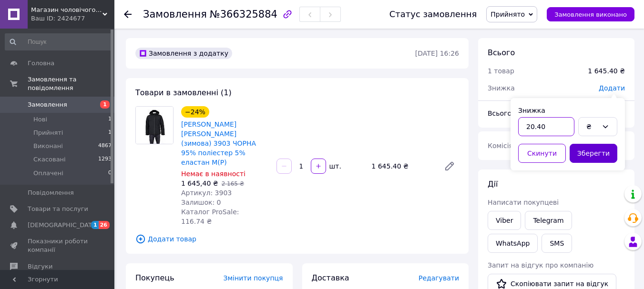 The height and width of the screenshot is (289, 644). Describe the element at coordinates (206, 193) in the screenshot. I see `span: Артикул: 3903` at that location.